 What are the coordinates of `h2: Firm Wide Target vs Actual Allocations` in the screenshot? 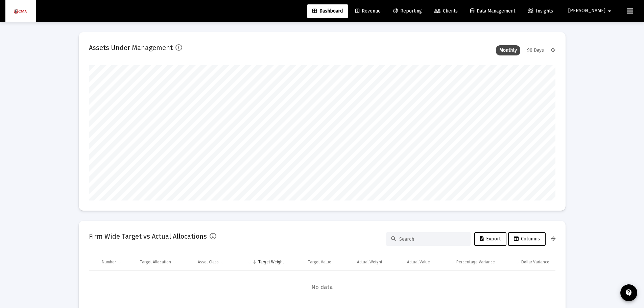 It's located at (148, 236).